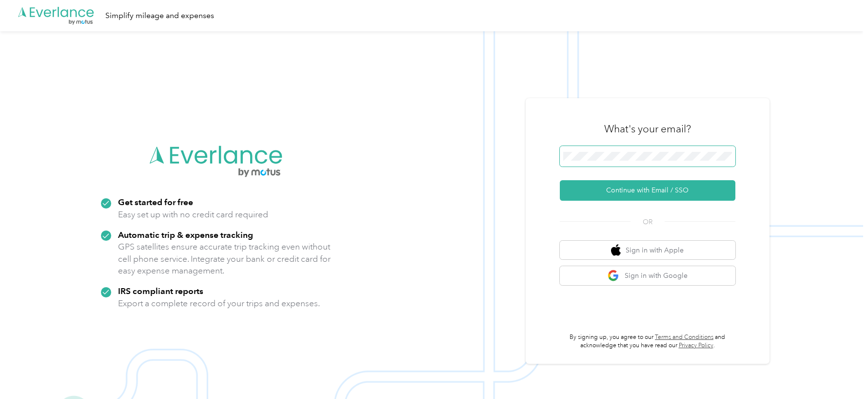 The height and width of the screenshot is (399, 868). I want to click on h3: What's your email?, so click(648, 128).